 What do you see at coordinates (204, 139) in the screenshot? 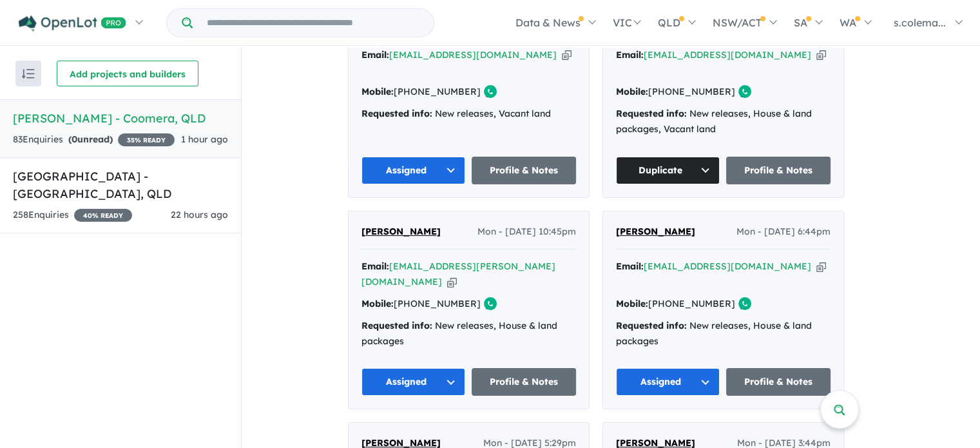
I see `span: 1 hour ago` at bounding box center [204, 139].